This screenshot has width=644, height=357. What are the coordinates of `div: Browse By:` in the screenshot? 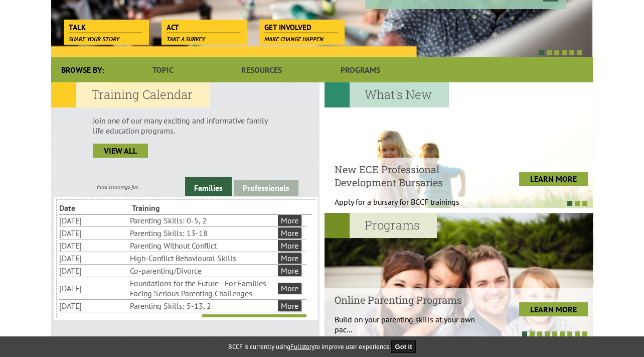 It's located at (83, 70).